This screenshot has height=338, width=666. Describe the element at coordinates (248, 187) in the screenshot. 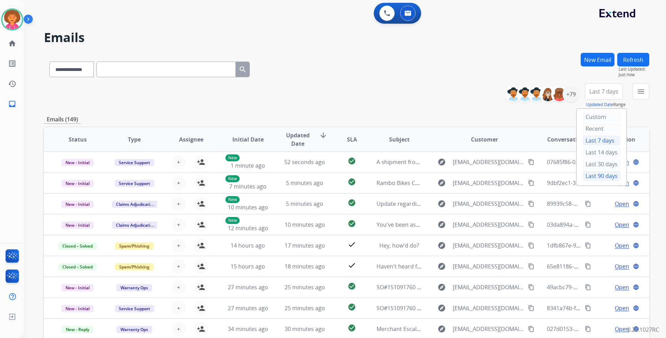

I see `span: 7 minutes ago` at that location.